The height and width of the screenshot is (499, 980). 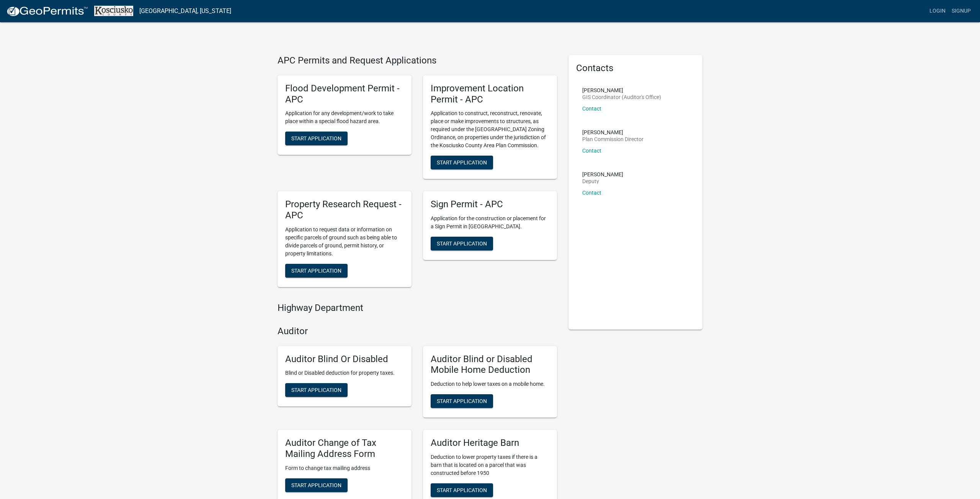 I want to click on h5: Flood Development Permit - APC, so click(x=345, y=94).